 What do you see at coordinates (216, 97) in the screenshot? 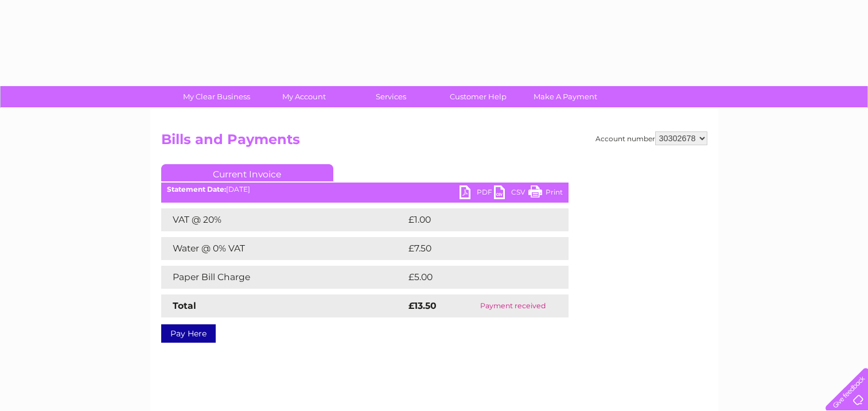
I see `a: My Clear Business` at bounding box center [216, 97].